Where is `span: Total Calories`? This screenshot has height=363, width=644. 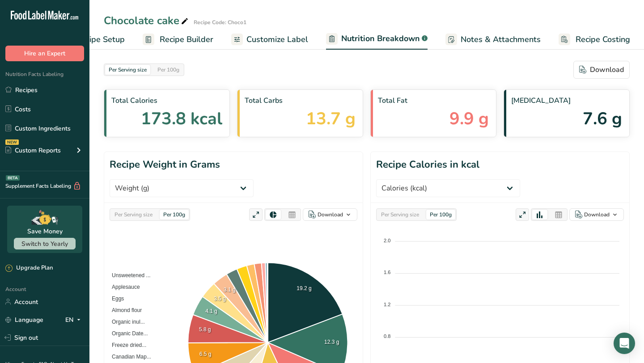 span: Total Calories is located at coordinates (167, 100).